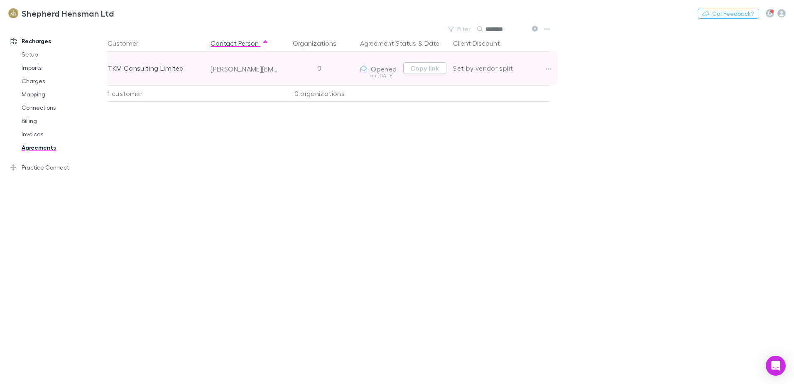  I want to click on a: Charges, so click(63, 81).